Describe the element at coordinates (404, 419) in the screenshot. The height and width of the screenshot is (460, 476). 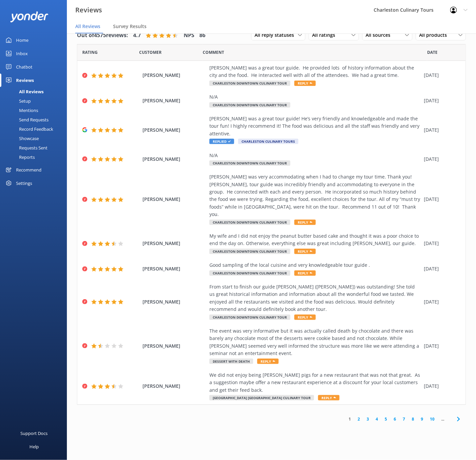
I see `a: 7` at that location.